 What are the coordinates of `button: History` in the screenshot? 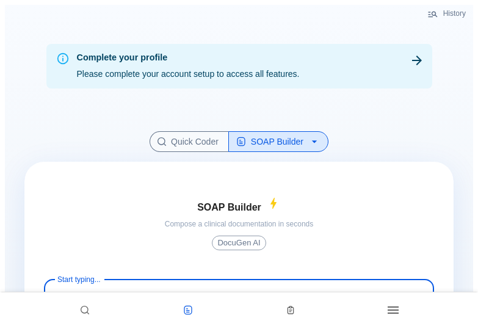 It's located at (447, 13).